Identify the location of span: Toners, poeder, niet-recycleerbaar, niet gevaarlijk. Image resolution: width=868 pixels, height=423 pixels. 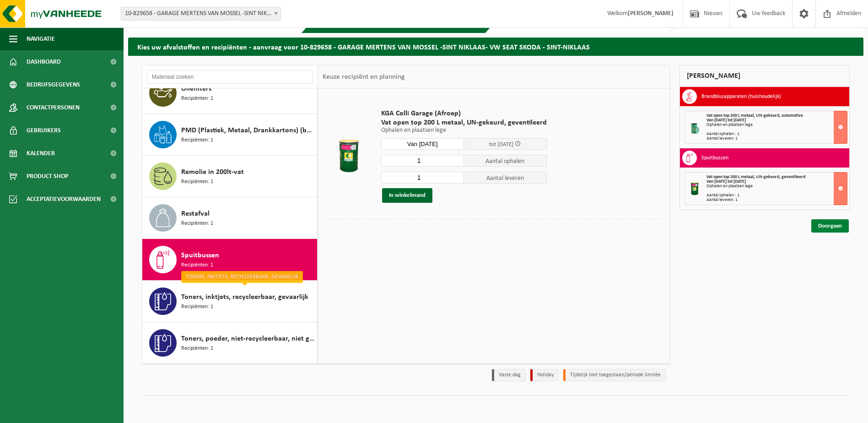
(248, 339).